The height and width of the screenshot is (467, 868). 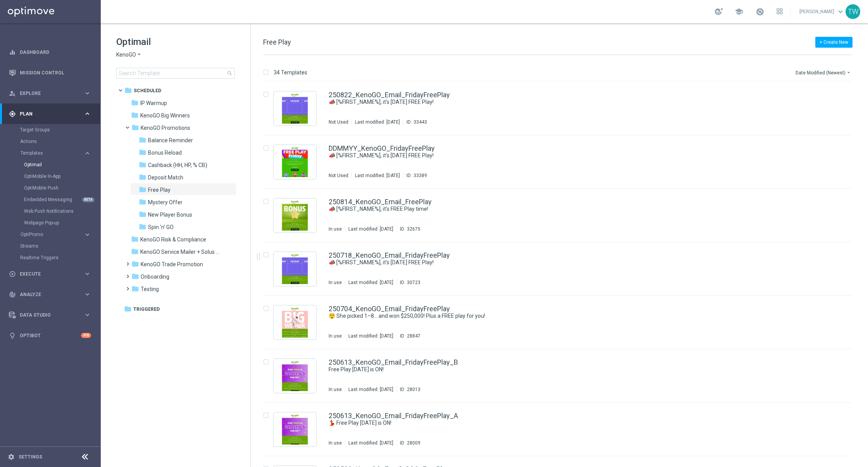 What do you see at coordinates (52, 223) in the screenshot?
I see `a: Webpage Pop-up` at bounding box center [52, 223].